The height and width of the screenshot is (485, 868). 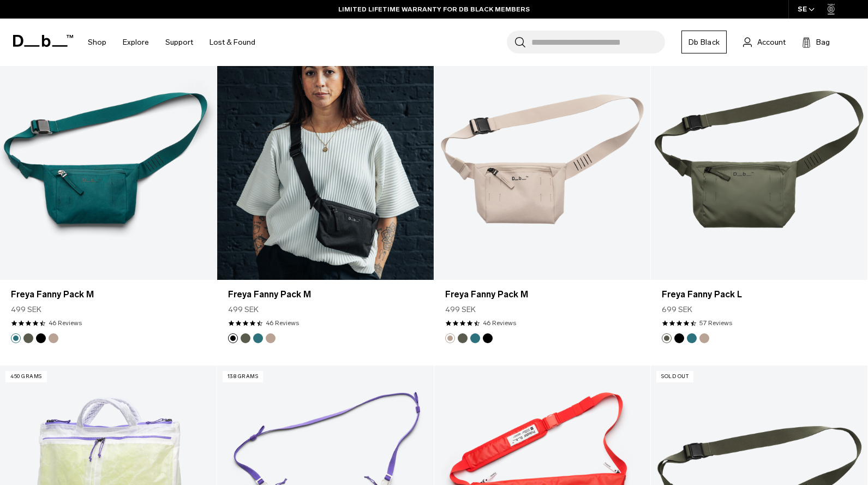 What do you see at coordinates (179, 42) in the screenshot?
I see `a: Support` at bounding box center [179, 42].